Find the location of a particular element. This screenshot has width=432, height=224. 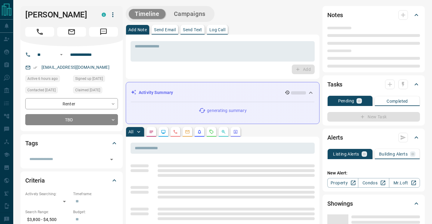

div: Alerts is located at coordinates (374, 138).